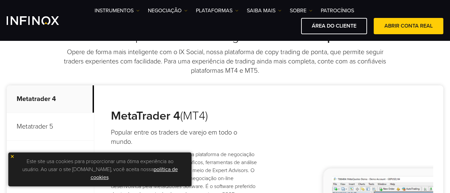 The height and width of the screenshot is (193, 450). What do you see at coordinates (41, 21) in the screenshot?
I see `a: INFINOX Logo` at bounding box center [41, 21].